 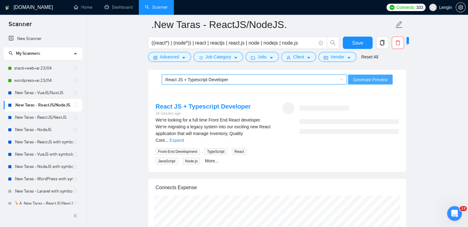 I want to click on li: .New Taras - Laravel with symbols, so click(x=43, y=191).